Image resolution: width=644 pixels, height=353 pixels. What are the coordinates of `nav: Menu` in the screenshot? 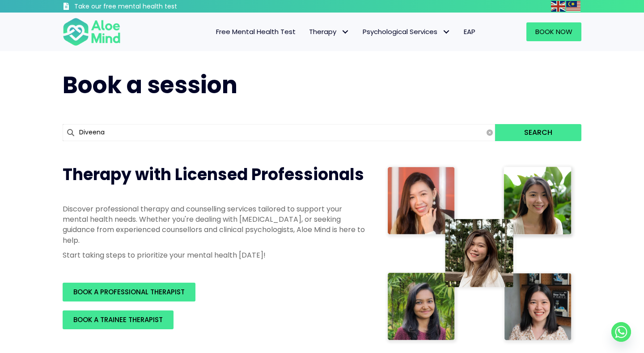 It's located at (307, 32).